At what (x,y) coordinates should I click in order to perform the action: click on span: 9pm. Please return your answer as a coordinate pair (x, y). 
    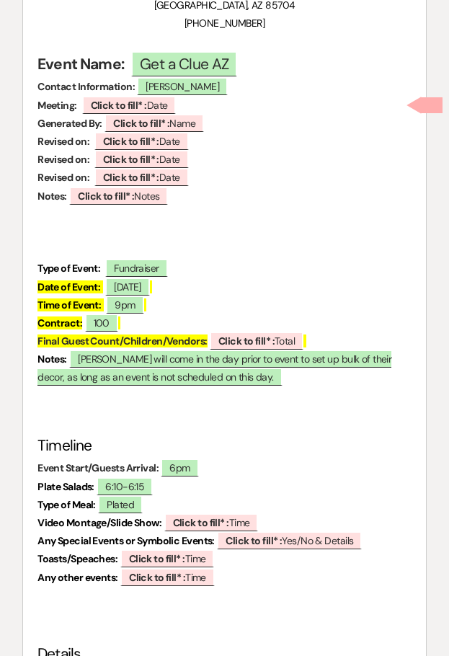
    Looking at the image, I should click on (125, 304).